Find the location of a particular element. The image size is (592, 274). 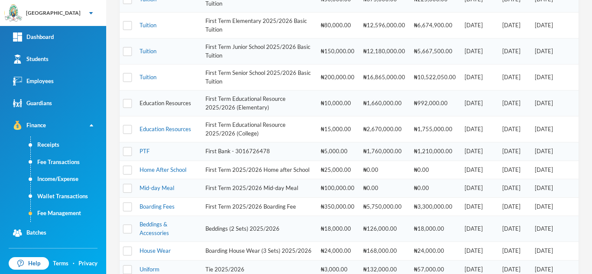

a: Help is located at coordinates (29, 264).